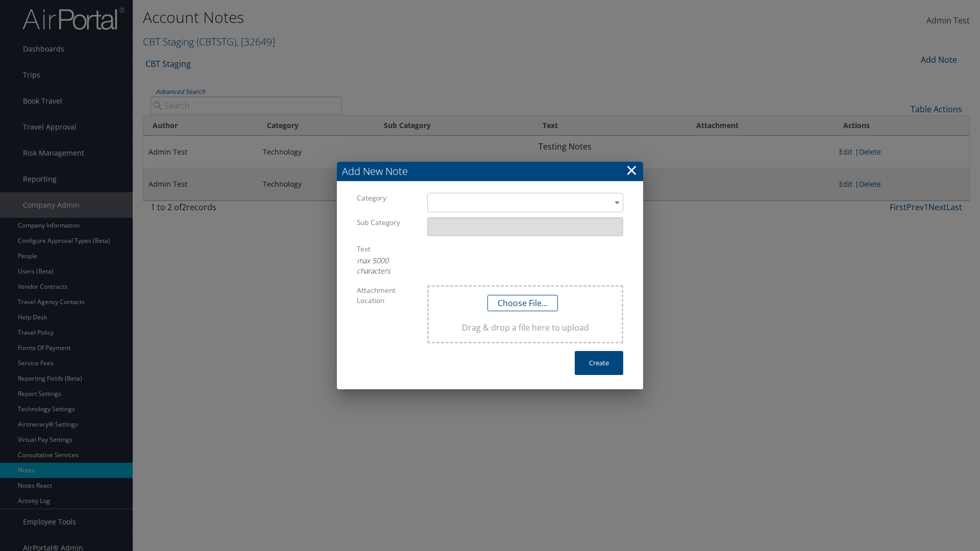 Image resolution: width=980 pixels, height=551 pixels. Describe the element at coordinates (373, 265) in the screenshot. I see `em: max 5000 characters` at that location.